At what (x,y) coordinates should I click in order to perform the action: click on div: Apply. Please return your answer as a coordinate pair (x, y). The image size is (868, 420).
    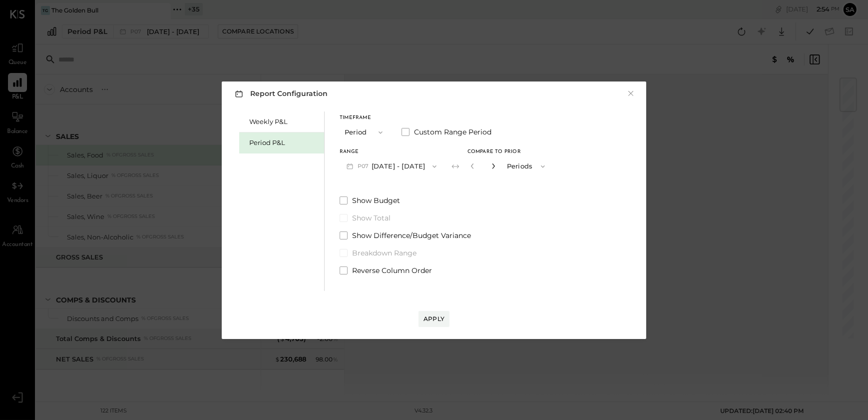
    Looking at the image, I should click on (434, 318).